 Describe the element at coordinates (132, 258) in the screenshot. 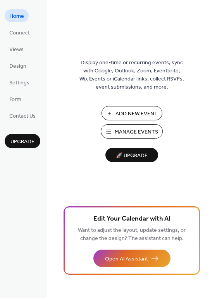

I see `button: Open AI Assistant` at that location.